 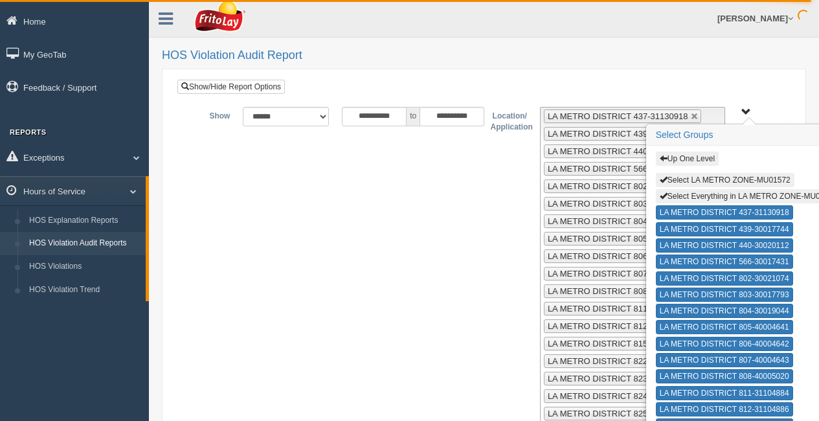 What do you see at coordinates (618, 116) in the screenshot?
I see `span: LA METRO DISTRICT 437-31130918` at bounding box center [618, 116].